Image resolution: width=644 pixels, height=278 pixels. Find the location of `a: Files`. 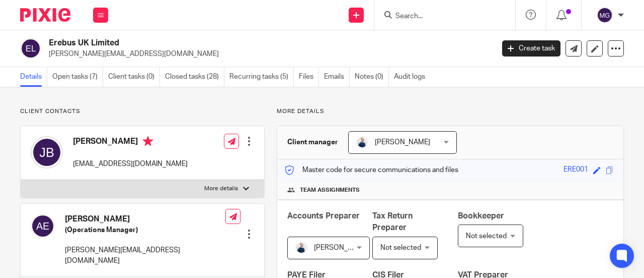

a: Files is located at coordinates (309, 77).